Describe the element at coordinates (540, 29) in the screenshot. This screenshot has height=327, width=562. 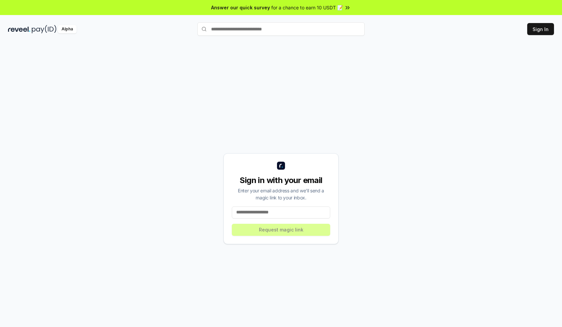
I see `button: Sign In` at that location.